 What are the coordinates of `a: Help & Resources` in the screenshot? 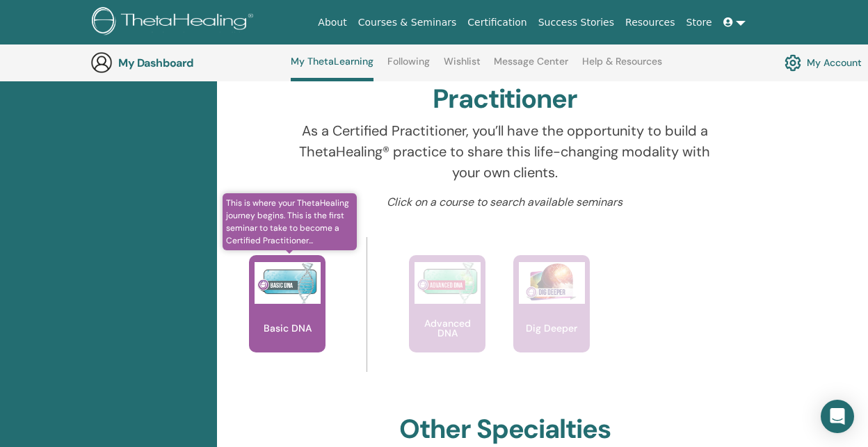 It's located at (622, 67).